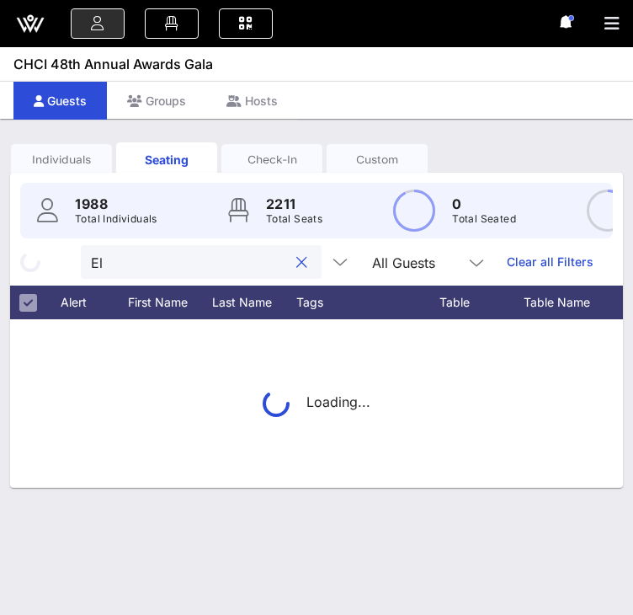 The image size is (633, 615). What do you see at coordinates (170, 302) in the screenshot?
I see `div: First Name` at bounding box center [170, 302].